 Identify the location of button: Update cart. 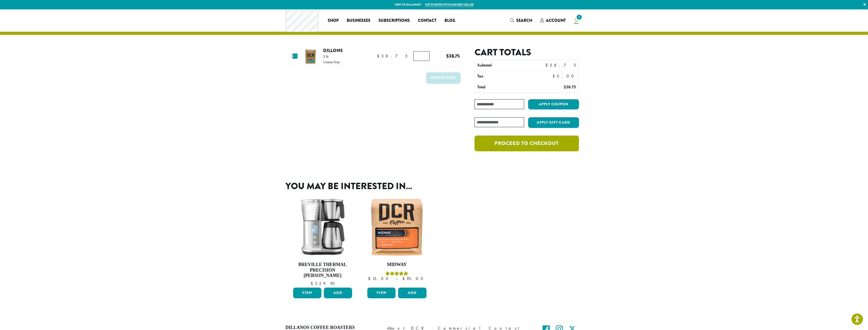
(444, 78).